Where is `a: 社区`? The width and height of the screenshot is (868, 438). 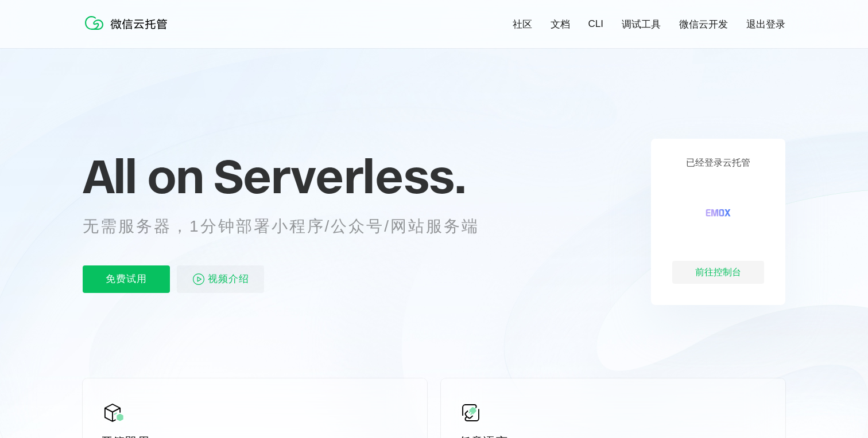 a: 社区 is located at coordinates (523, 24).